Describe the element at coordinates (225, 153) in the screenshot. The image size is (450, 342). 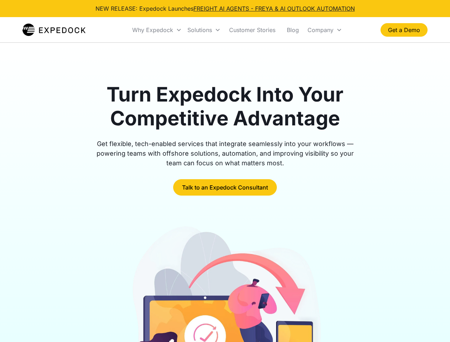
I see `div: Get flexible, tech-enabled services that integrate seamlessly into your workflows — powering team...` at that location.